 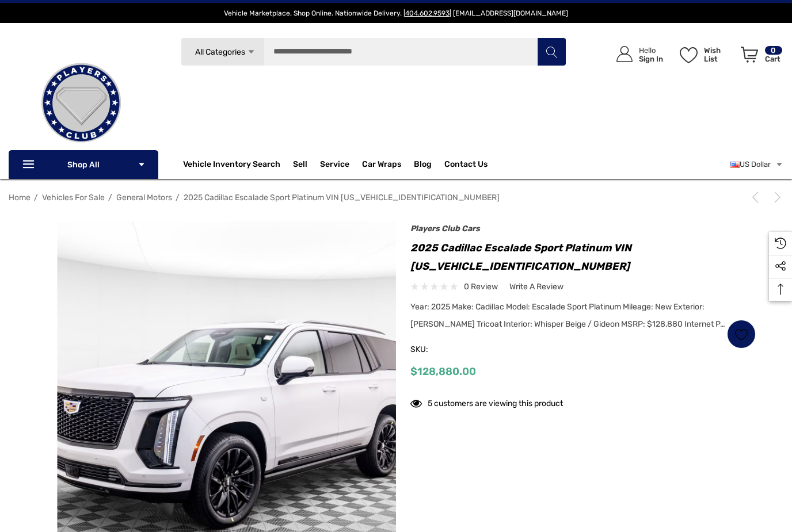 I want to click on a: Home, so click(x=20, y=197).